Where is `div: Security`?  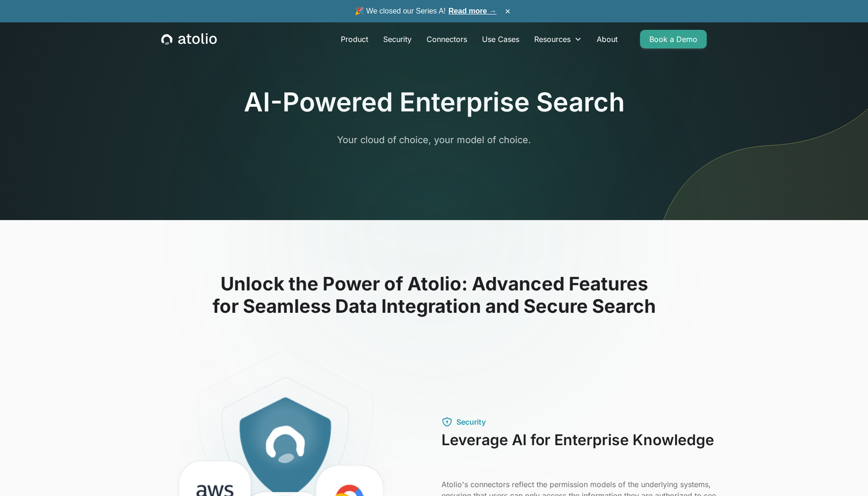 div: Security is located at coordinates (471, 422).